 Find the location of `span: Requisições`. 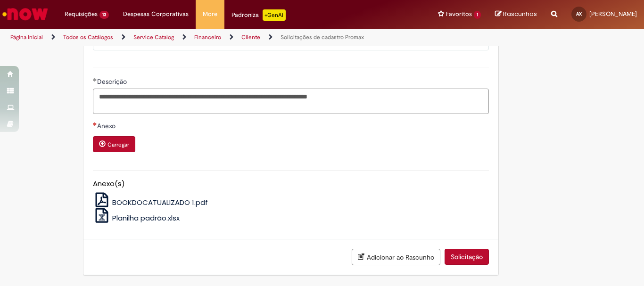

span: Requisições is located at coordinates (81, 14).